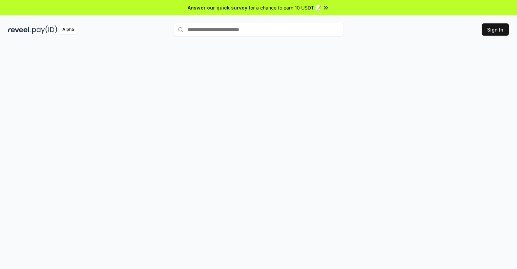 This screenshot has height=269, width=517. I want to click on img: pay_id, so click(45, 30).